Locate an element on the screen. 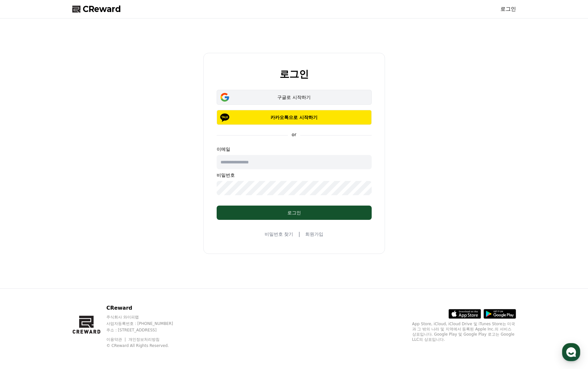 This screenshot has width=588, height=369. h2: 로그인 is located at coordinates (294, 74).